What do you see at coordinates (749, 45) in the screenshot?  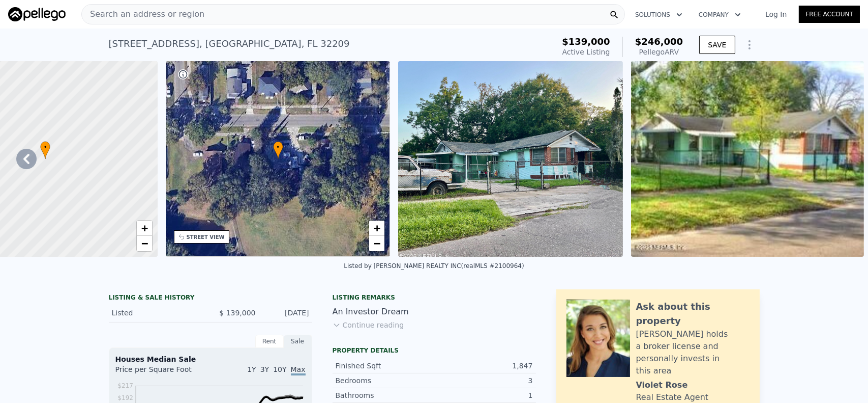 I see `button: Show Options` at bounding box center [749, 45].